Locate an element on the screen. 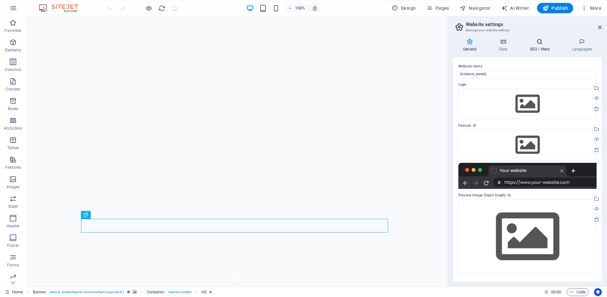 The width and height of the screenshot is (607, 297). p: Favorites is located at coordinates (13, 31).